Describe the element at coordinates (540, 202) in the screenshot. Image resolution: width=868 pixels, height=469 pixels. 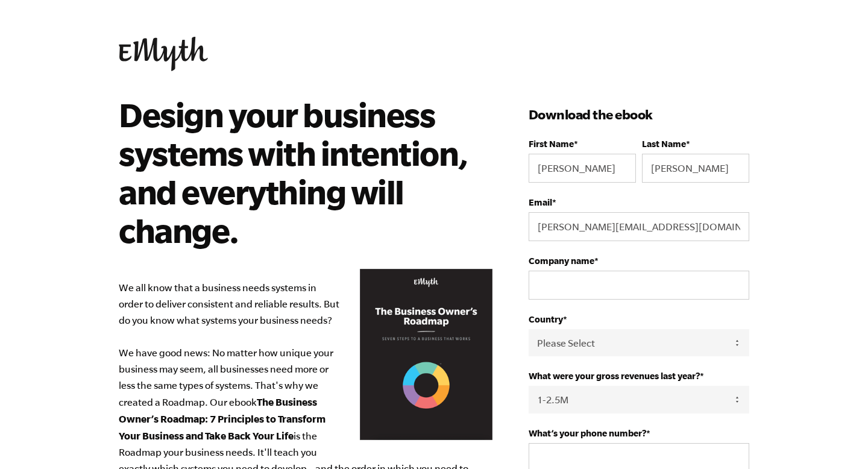
I see `span: Email` at that location.